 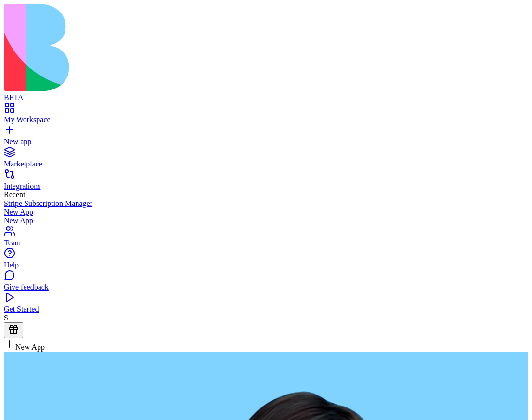 I want to click on a: Help, so click(x=266, y=261).